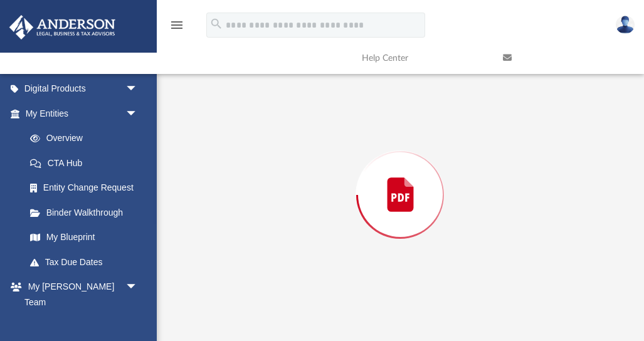  I want to click on a: Overview, so click(87, 138).